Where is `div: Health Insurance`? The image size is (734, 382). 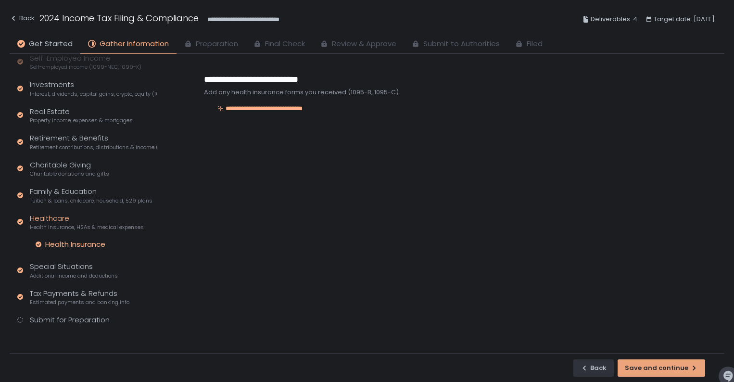
div: Health Insurance is located at coordinates (75, 244).